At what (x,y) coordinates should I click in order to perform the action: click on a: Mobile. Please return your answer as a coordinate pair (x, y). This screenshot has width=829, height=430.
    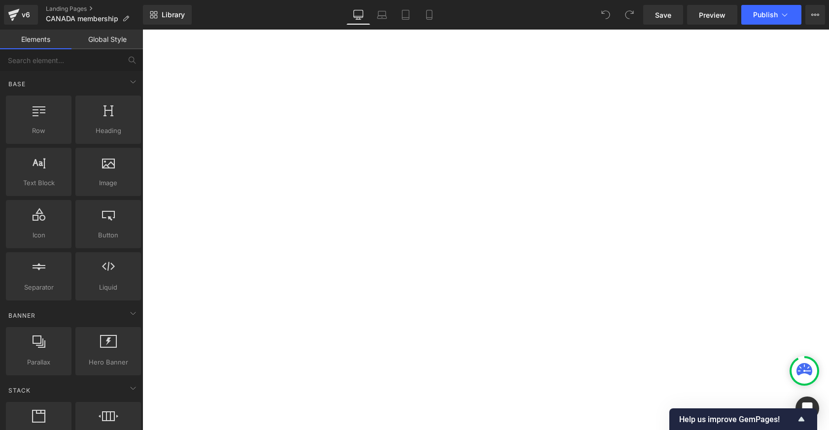
    Looking at the image, I should click on (429, 15).